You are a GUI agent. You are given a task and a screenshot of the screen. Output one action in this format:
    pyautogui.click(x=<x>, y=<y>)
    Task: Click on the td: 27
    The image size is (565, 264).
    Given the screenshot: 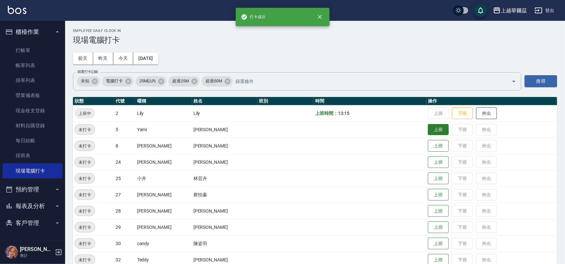 What is the action you would take?
    pyautogui.click(x=125, y=195)
    